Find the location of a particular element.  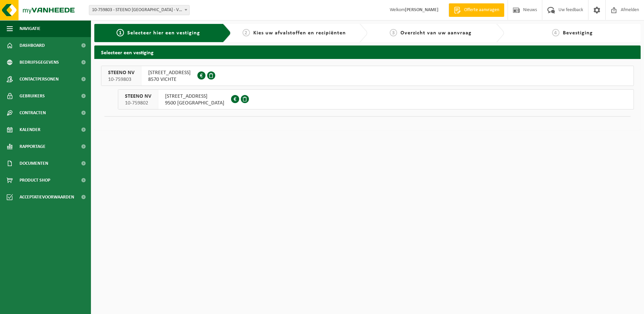

span: Gebruikers is located at coordinates (32, 96).